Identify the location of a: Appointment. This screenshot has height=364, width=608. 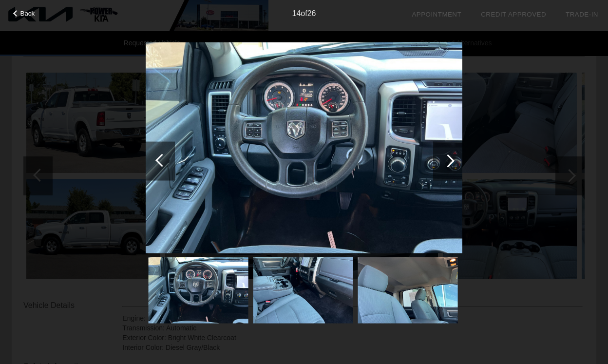
(437, 14).